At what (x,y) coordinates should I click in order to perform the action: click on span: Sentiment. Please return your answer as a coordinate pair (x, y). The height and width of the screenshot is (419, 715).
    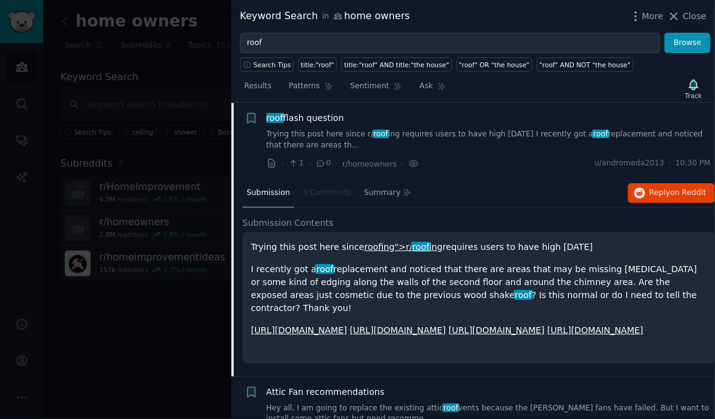
    Looking at the image, I should click on (369, 86).